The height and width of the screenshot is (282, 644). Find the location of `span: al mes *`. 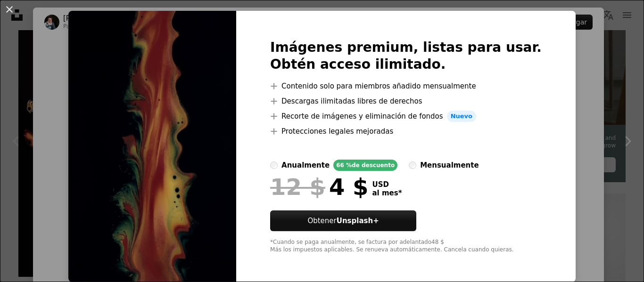

span: al mes * is located at coordinates (387, 193).